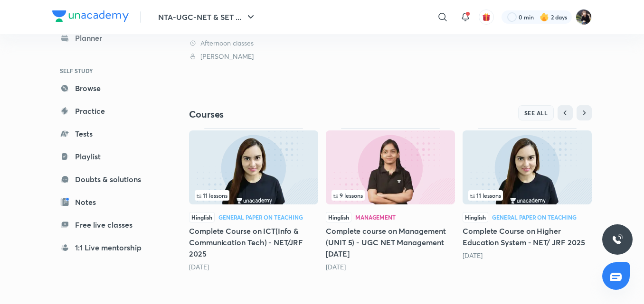  What do you see at coordinates (107, 134) in the screenshot?
I see `a: Tests` at bounding box center [107, 134].